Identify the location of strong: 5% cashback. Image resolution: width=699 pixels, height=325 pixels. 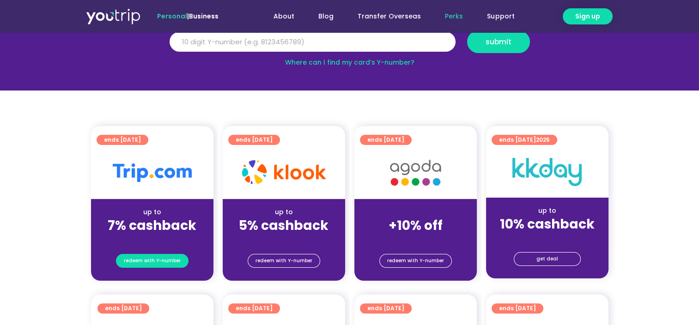
(284, 225).